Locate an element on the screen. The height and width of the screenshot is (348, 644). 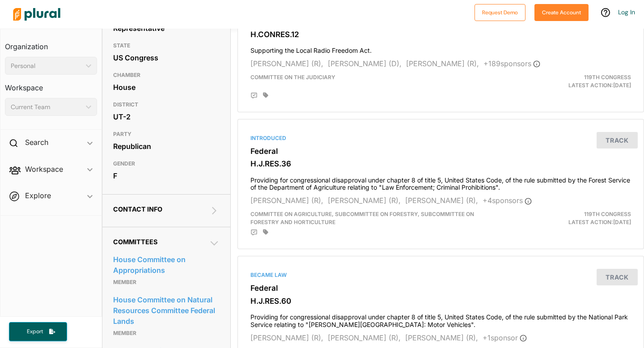
button: Export is located at coordinates (38, 331).